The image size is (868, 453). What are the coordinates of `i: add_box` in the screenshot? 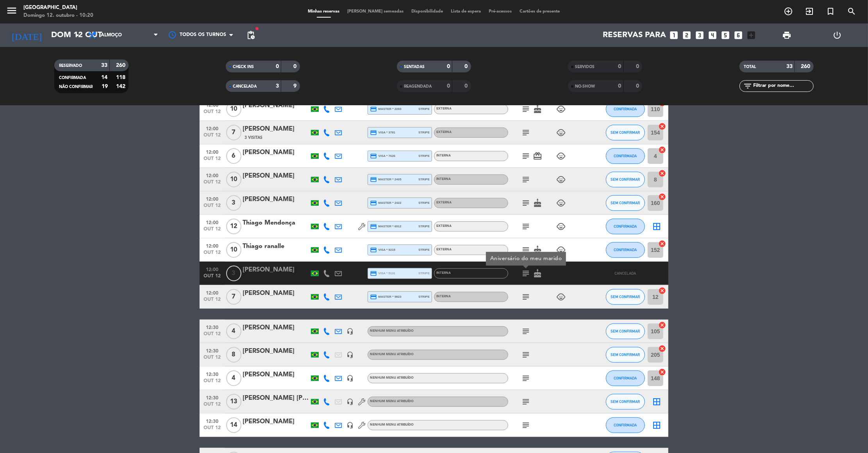 It's located at (751, 36).